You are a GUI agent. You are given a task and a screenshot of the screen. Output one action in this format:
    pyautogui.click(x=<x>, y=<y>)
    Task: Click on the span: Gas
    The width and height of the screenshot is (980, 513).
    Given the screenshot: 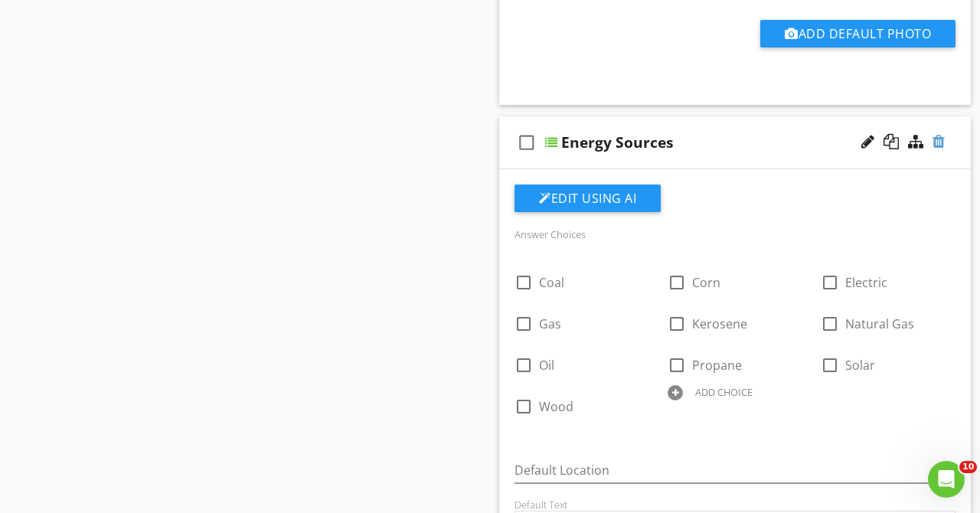 What is the action you would take?
    pyautogui.click(x=550, y=324)
    